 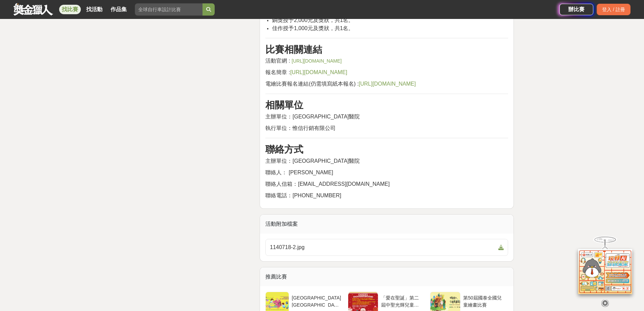 I want to click on a: 找活動, so click(x=95, y=10).